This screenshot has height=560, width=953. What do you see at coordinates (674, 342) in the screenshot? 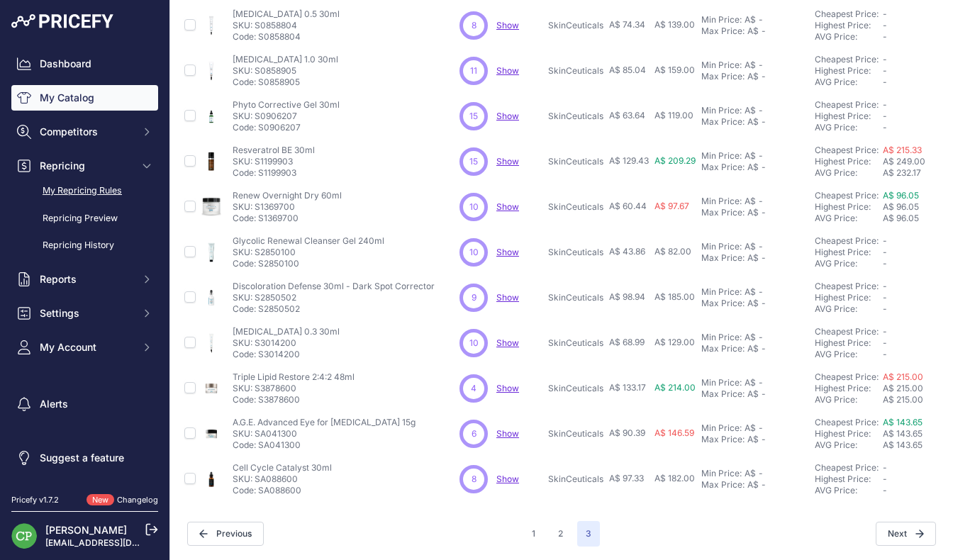
I see `span: A$ 129.00` at bounding box center [674, 342].